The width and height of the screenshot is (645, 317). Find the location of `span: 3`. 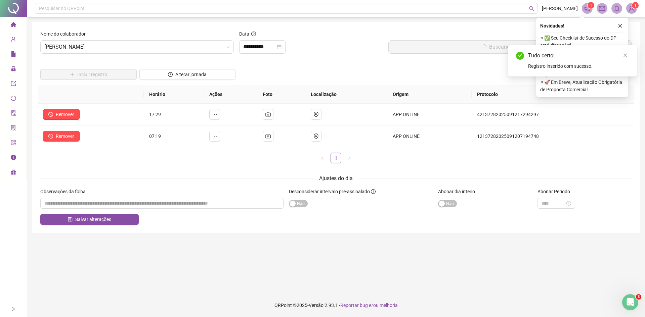

span: 3 is located at coordinates (639, 297).